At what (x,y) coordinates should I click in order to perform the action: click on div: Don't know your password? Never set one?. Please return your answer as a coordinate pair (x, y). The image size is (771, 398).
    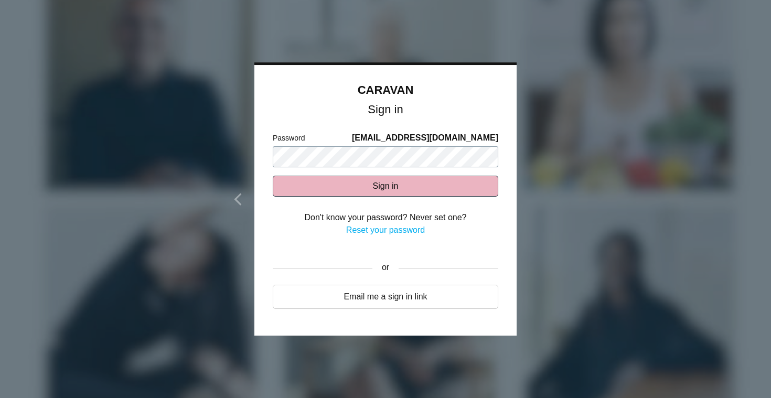
    Looking at the image, I should click on (386, 218).